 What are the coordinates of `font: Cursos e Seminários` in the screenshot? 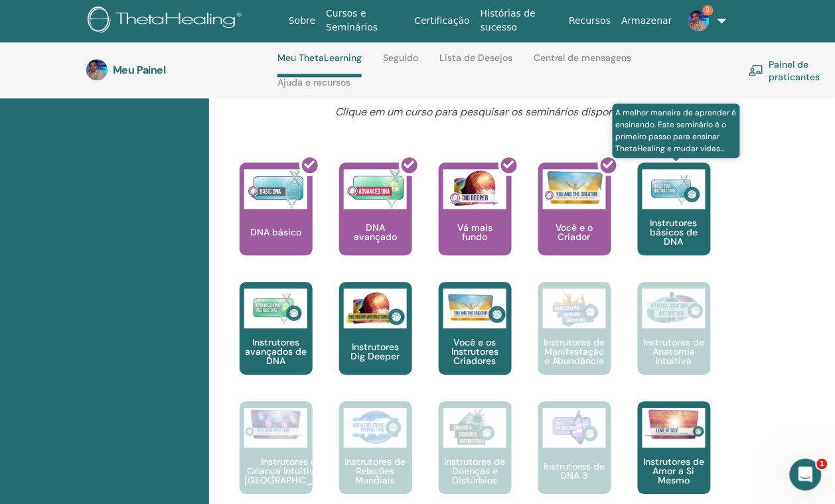 It's located at (352, 21).